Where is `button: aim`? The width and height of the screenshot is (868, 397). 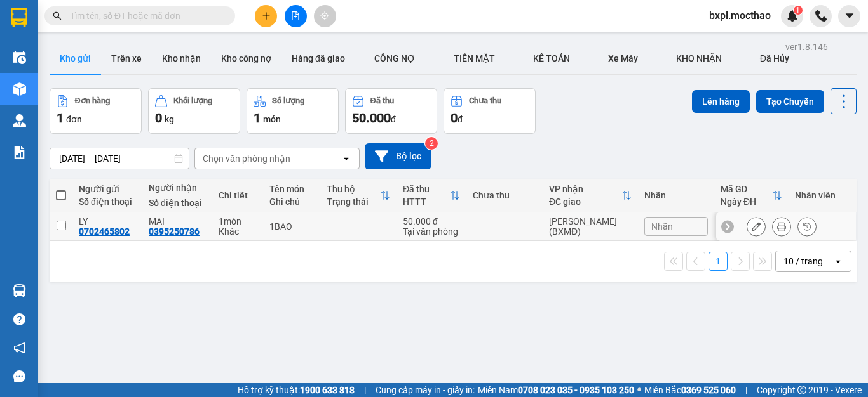
button: aim is located at coordinates (324, 16).